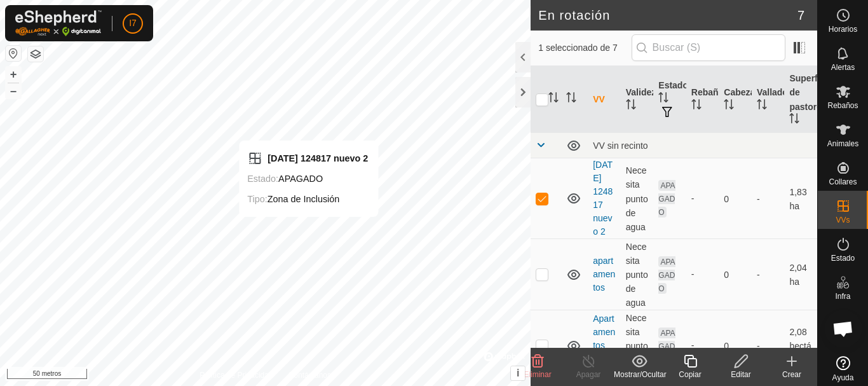 Image resolution: width=868 pixels, height=386 pixels. I want to click on font: I7, so click(133, 23).